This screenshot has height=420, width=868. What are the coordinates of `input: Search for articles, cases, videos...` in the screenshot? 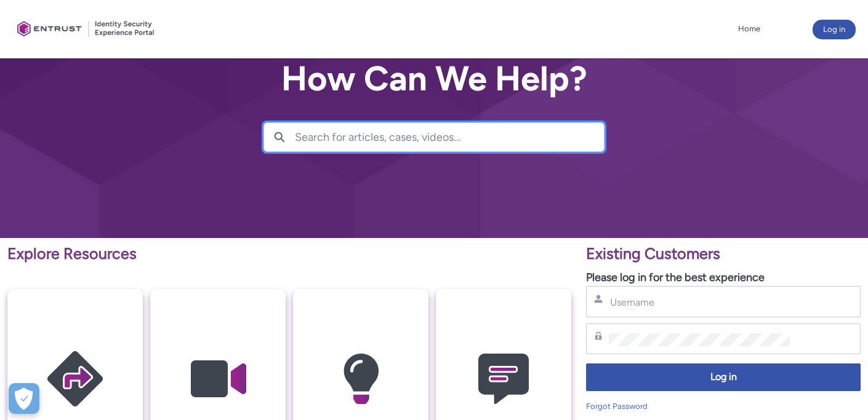 It's located at (449, 137).